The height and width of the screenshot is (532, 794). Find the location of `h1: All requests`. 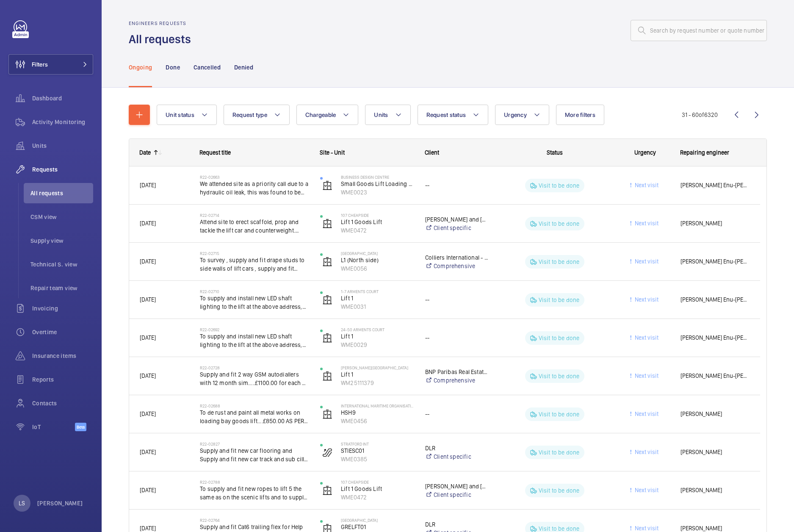

h1: All requests is located at coordinates (162, 39).